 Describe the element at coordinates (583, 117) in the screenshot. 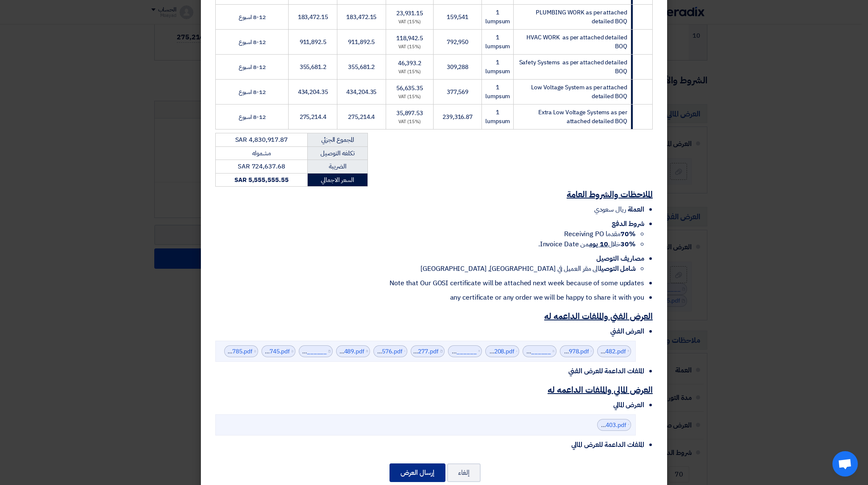

I see `span: Extra Low Voltage Systems as per attached detailed BOQ` at that location.